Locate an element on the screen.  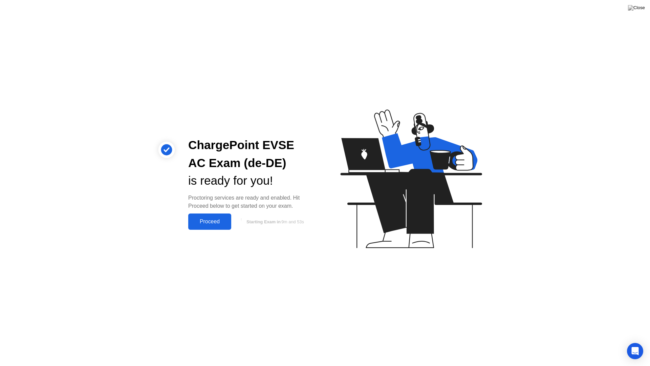
div: Proceed is located at coordinates (210, 222).